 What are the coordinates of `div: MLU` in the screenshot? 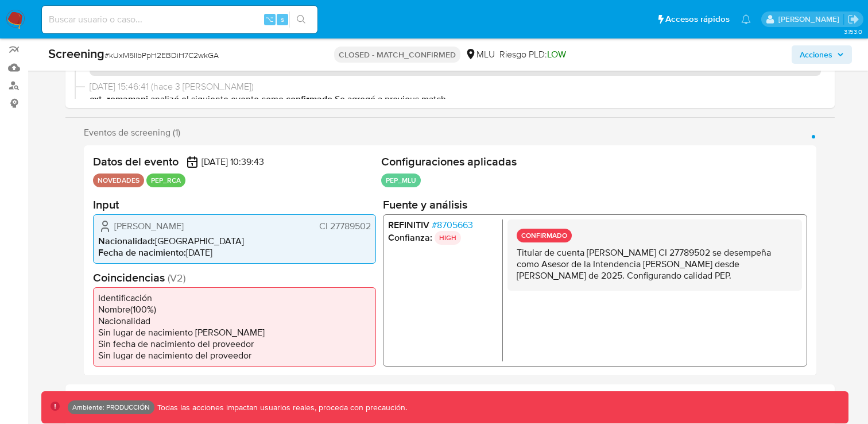 It's located at (480, 54).